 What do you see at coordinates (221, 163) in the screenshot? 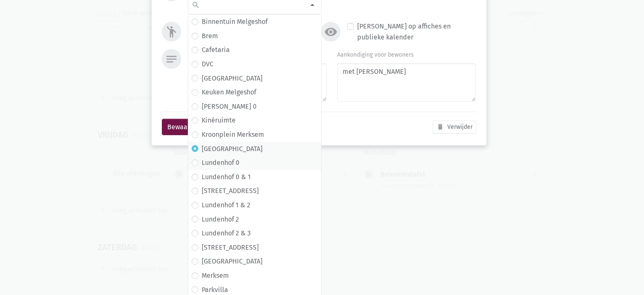
I see `label: Lundenhof 0` at bounding box center [221, 163].